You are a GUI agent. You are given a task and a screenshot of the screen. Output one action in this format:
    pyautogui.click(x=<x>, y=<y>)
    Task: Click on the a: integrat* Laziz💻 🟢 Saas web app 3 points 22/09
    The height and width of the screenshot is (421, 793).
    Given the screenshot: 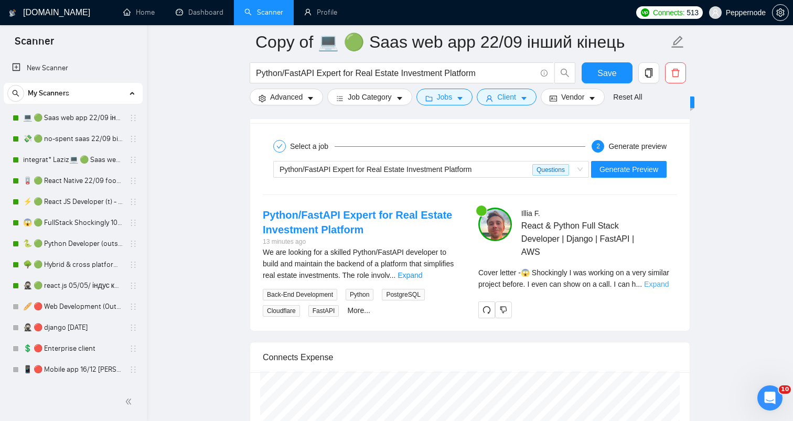 What is the action you would take?
    pyautogui.click(x=73, y=160)
    